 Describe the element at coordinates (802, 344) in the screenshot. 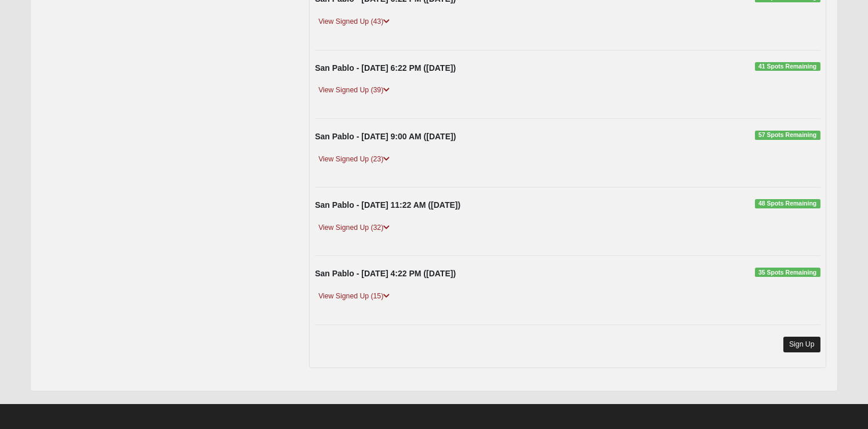

I see `a: Sign Up` at that location.